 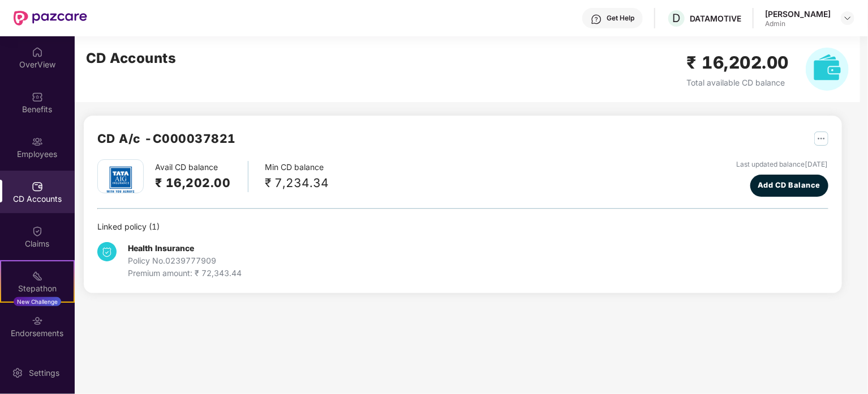 I want to click on div: Min CD balance, so click(x=297, y=176).